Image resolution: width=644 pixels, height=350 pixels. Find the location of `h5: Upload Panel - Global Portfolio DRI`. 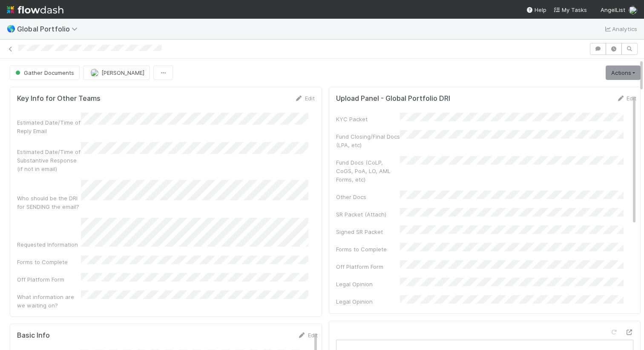

h5: Upload Panel - Global Portfolio DRI is located at coordinates (393, 99).